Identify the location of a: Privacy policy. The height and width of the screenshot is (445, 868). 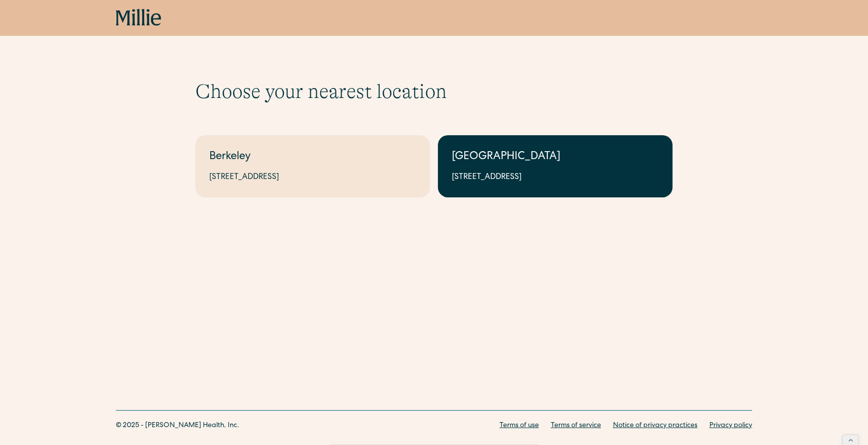
(730, 425).